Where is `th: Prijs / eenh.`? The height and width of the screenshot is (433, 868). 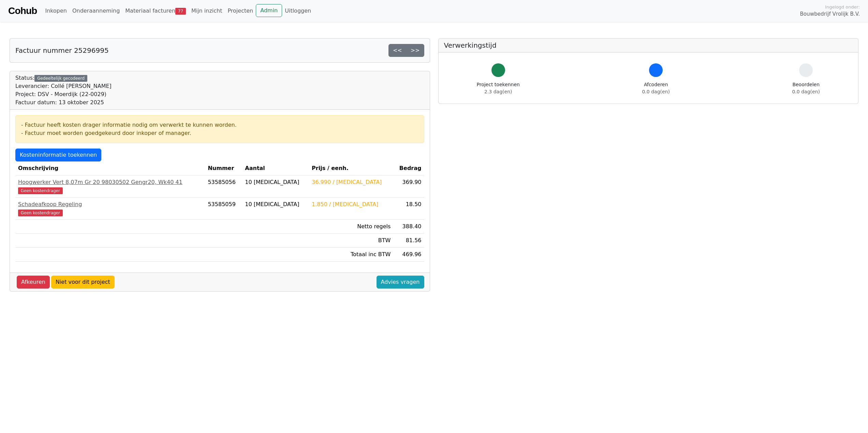 th: Prijs / eenh. is located at coordinates (351, 168).